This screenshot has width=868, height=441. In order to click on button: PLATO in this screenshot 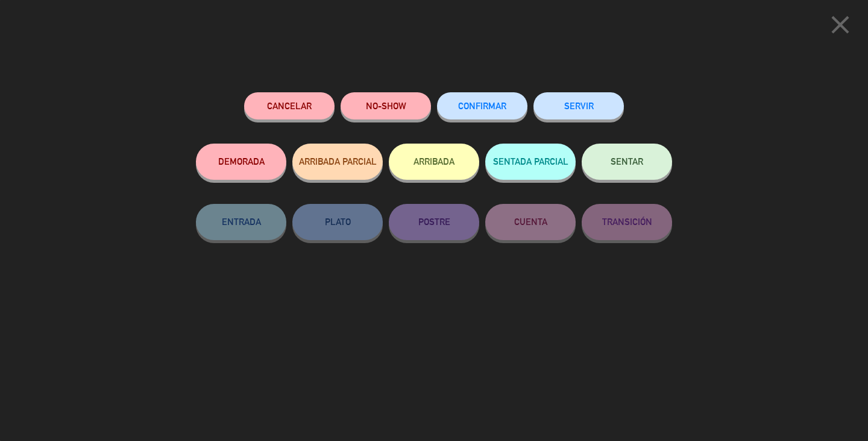, I will do `click(338, 222)`.